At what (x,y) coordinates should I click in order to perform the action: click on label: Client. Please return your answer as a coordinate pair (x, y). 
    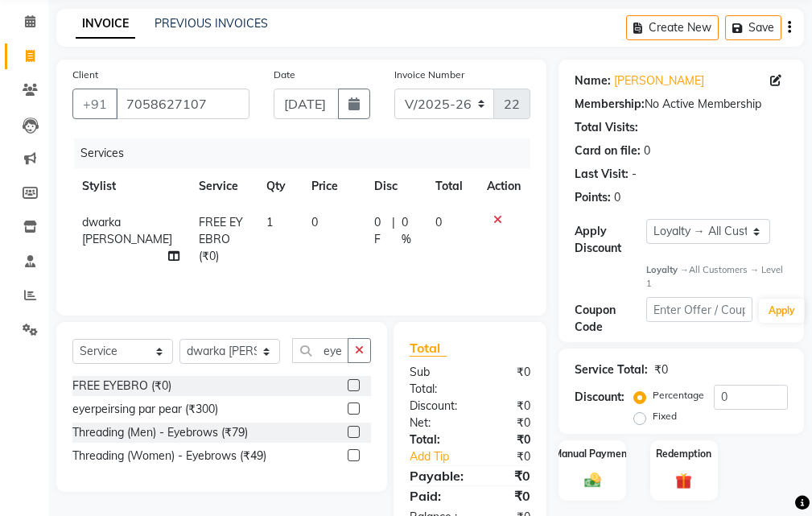
    Looking at the image, I should click on (85, 75).